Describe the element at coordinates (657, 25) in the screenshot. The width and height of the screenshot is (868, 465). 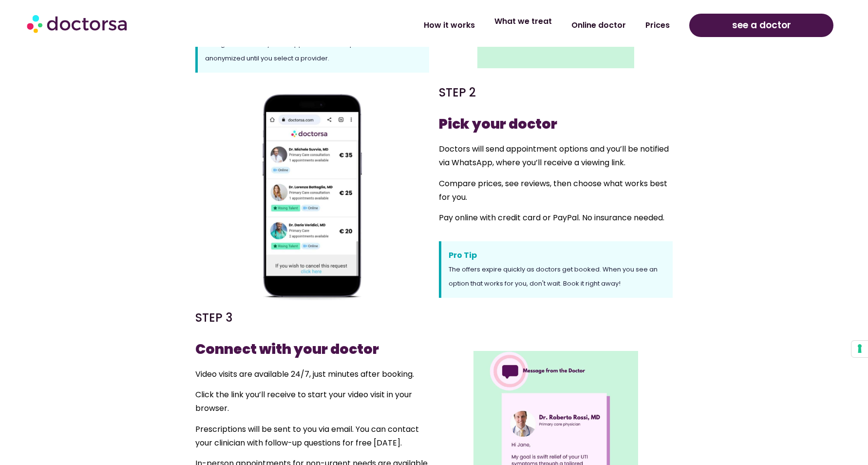
I see `a: Prices` at that location.